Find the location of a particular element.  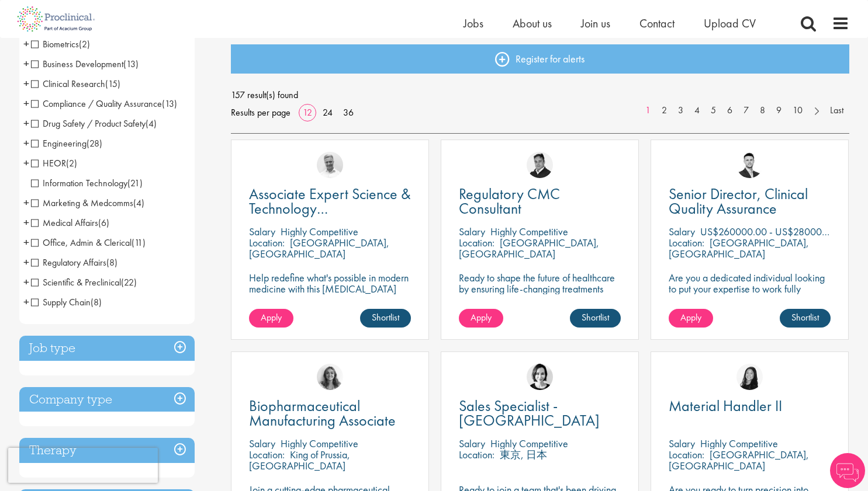

a: Jackie Cerchio is located at coordinates (330, 376).